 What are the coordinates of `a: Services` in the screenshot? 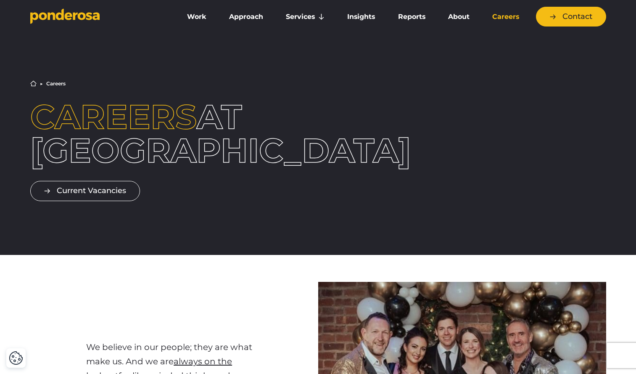 It's located at (305, 17).